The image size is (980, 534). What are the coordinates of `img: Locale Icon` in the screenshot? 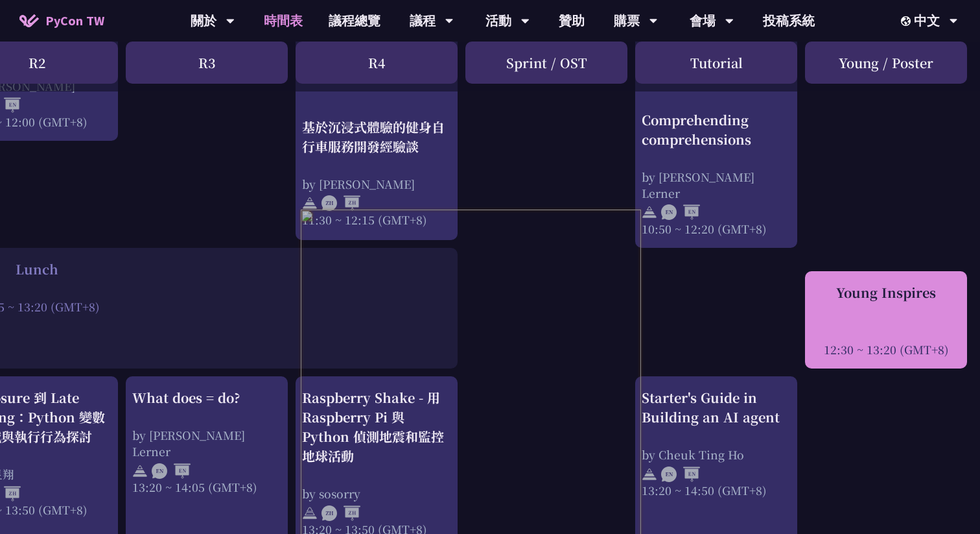 It's located at (907, 21).